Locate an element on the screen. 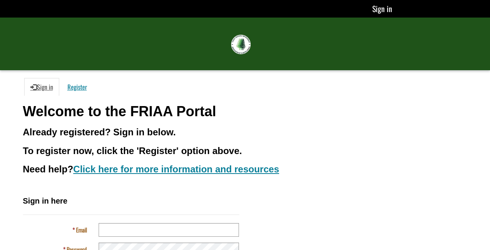  img: FRIAA Submissions Portal is located at coordinates (241, 44).